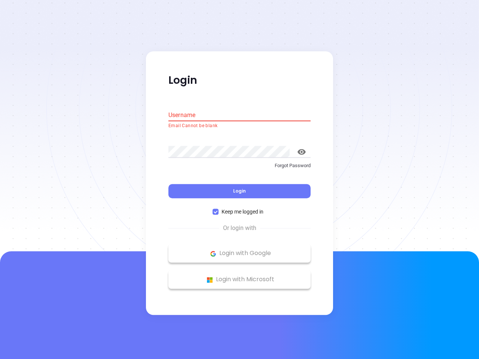  I want to click on button: toggle password visibility, so click(302, 152).